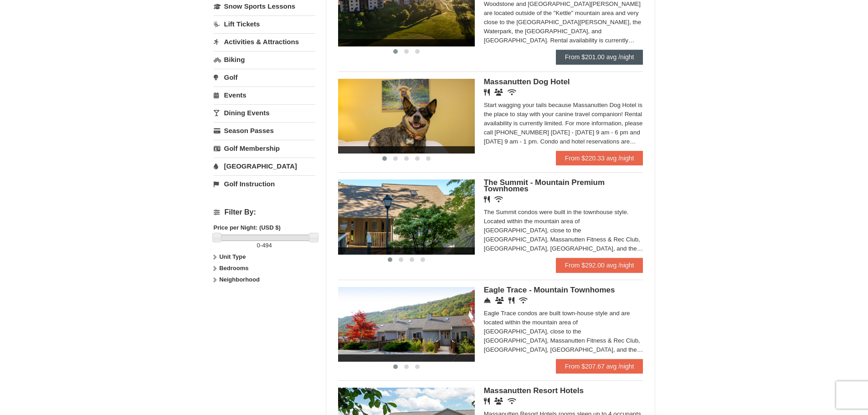  I want to click on strong: Price per Night: (USD $), so click(247, 227).